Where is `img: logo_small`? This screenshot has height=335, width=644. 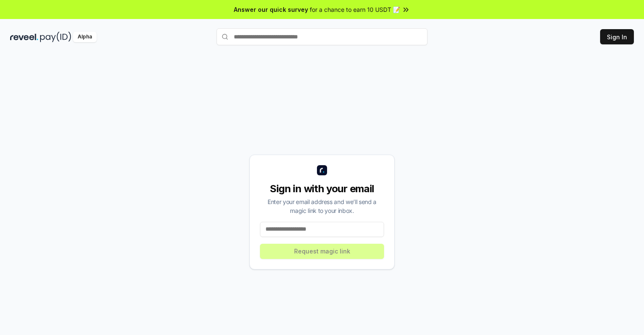
img: logo_small is located at coordinates (322, 170).